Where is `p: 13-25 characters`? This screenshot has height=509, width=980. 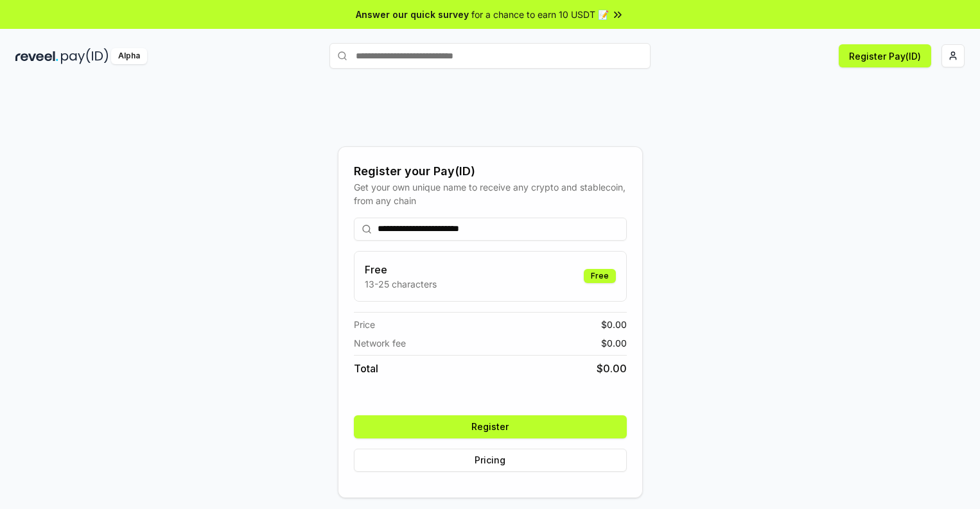 p: 13-25 characters is located at coordinates (401, 284).